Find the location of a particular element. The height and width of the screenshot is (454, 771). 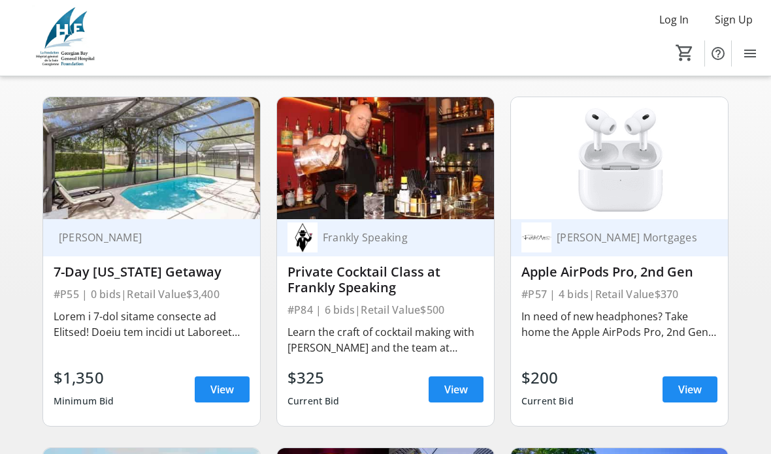

img: Georgian Bay General Hospital Foundation's Logo is located at coordinates (66, 38).